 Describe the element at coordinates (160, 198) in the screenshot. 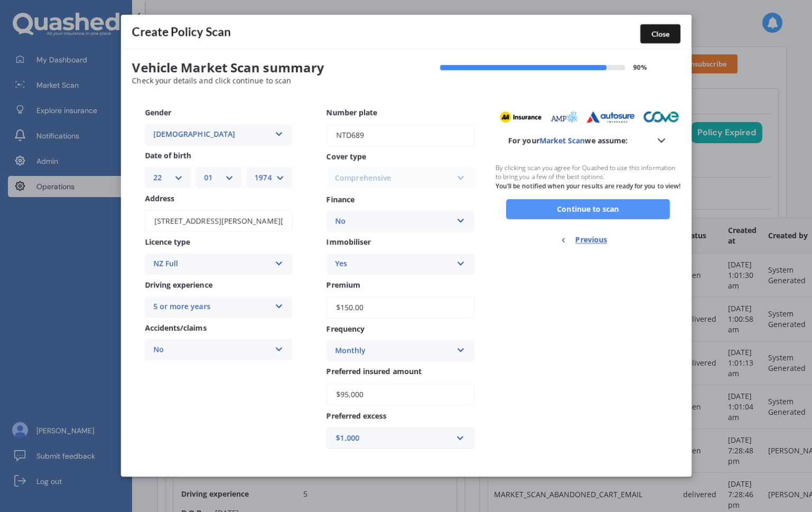

I see `span: Address` at that location.